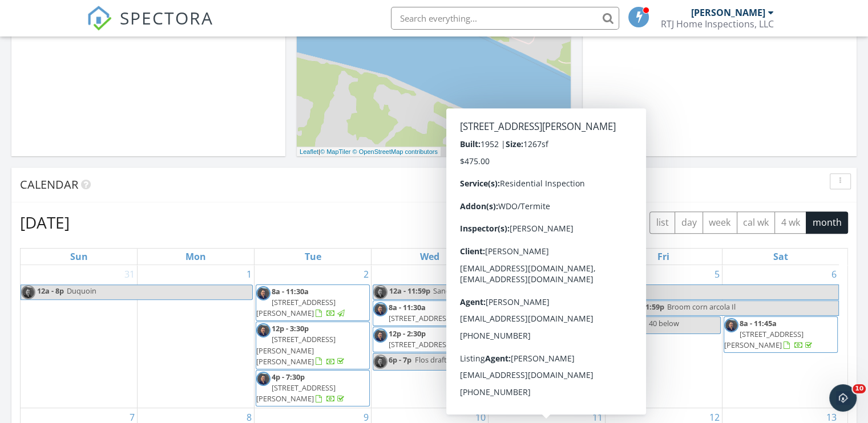  Describe the element at coordinates (130, 274) in the screenshot. I see `a: Go to August 31, 2025` at that location.